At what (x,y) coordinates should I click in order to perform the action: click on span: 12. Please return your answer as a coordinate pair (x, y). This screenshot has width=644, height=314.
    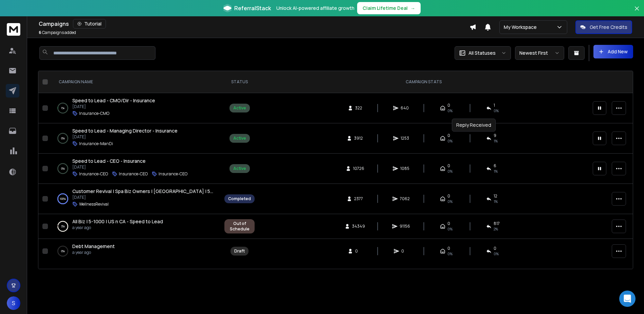
    Looking at the image, I should click on (495, 196).